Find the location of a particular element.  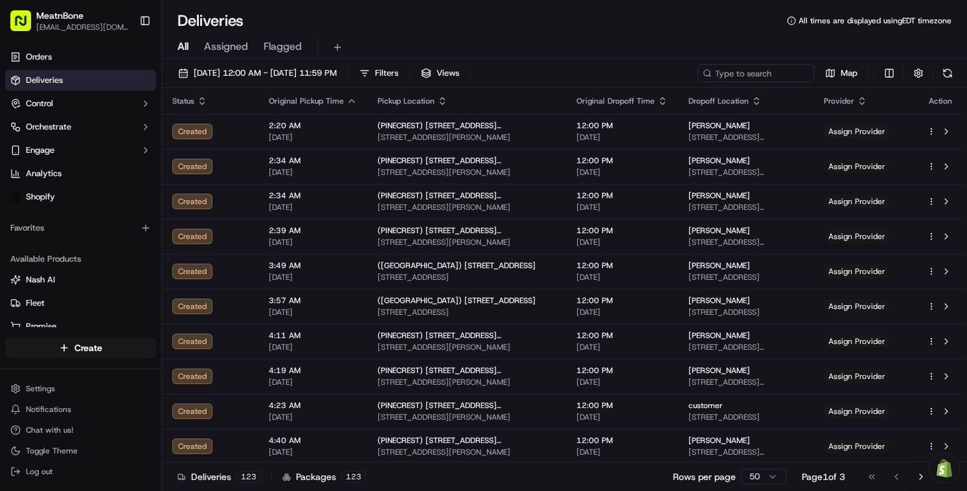

div: Available Products is located at coordinates (80, 259).